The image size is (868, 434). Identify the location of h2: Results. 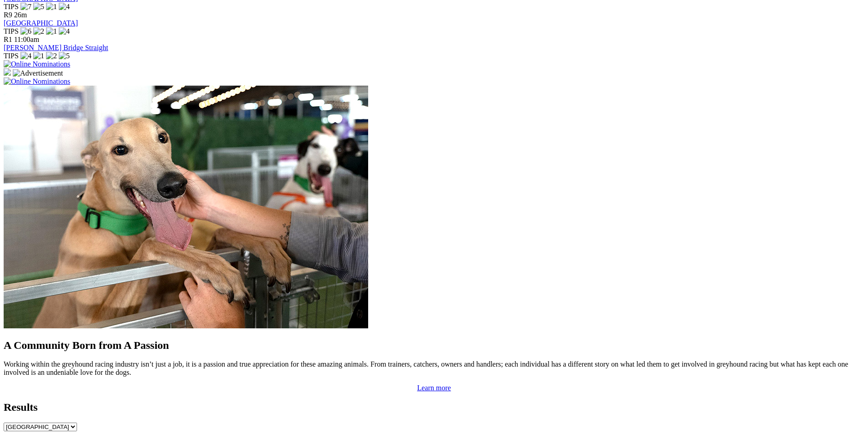
(434, 407).